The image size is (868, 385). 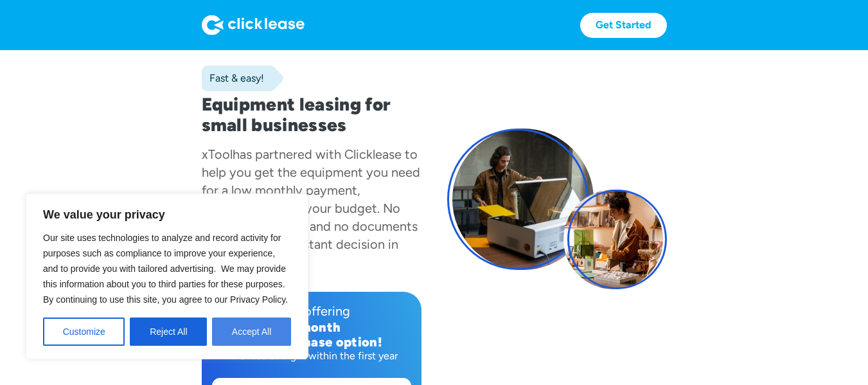 What do you see at coordinates (312, 356) in the screenshot?
I see `div: Purchase outright within the first year` at bounding box center [312, 356].